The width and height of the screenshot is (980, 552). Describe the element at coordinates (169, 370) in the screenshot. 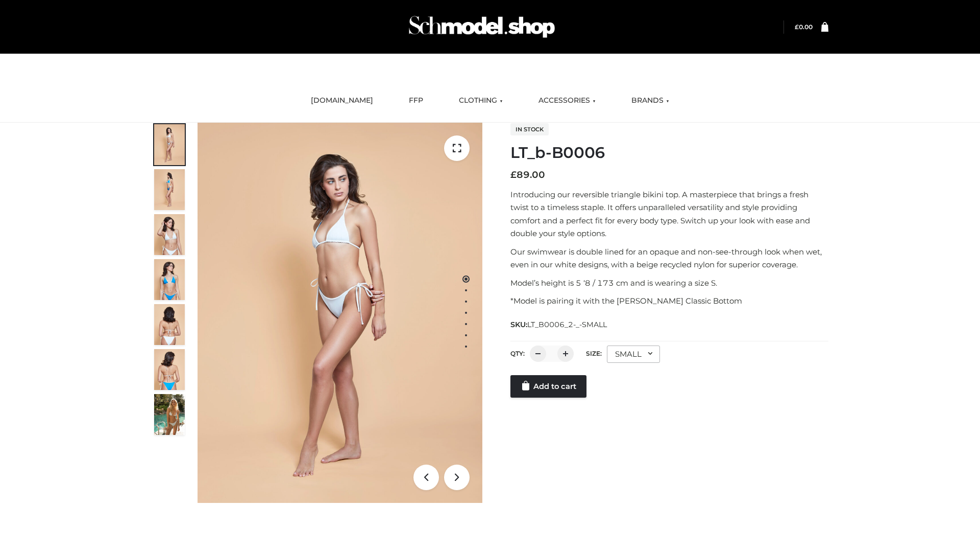

I see `img: ArielClassicBikiniTop_CloudNine_AzureSky_OW114ECO_8-scaled.jpg` at that location.